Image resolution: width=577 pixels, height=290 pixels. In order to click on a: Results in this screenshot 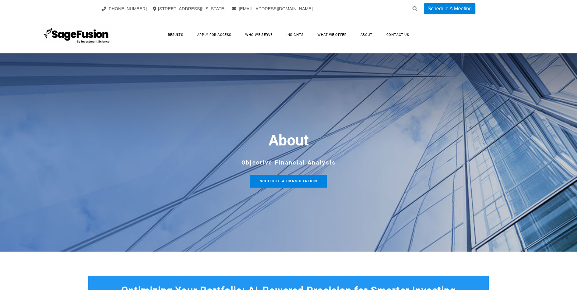, I will do `click(176, 35)`.